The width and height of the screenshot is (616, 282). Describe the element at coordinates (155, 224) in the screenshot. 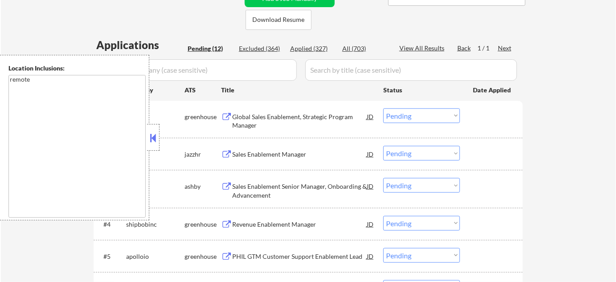

I see `div: shipbobinc` at that location.